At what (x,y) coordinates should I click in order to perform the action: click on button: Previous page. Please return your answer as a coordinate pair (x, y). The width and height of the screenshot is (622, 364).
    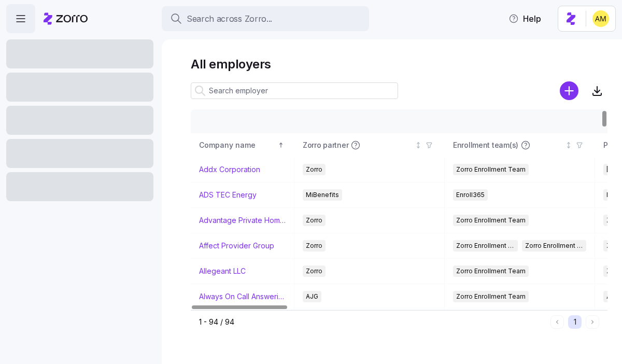
    Looking at the image, I should click on (557, 322).